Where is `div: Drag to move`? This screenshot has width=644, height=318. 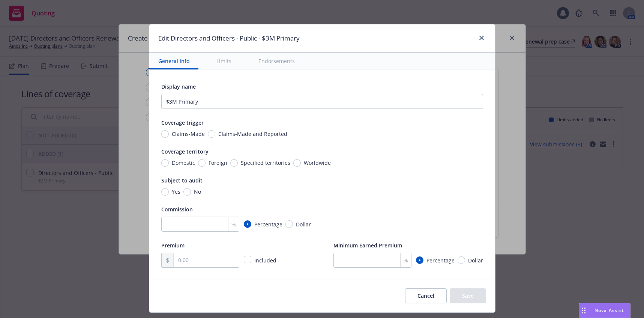 div: Drag to move is located at coordinates (584, 310).